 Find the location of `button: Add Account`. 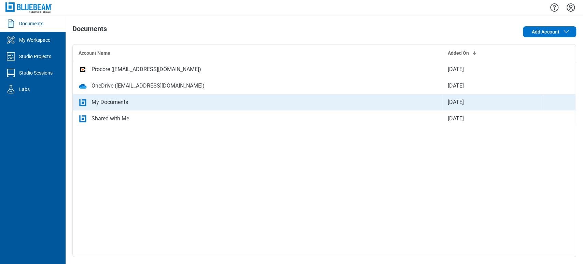

button: Add Account is located at coordinates (550, 32).